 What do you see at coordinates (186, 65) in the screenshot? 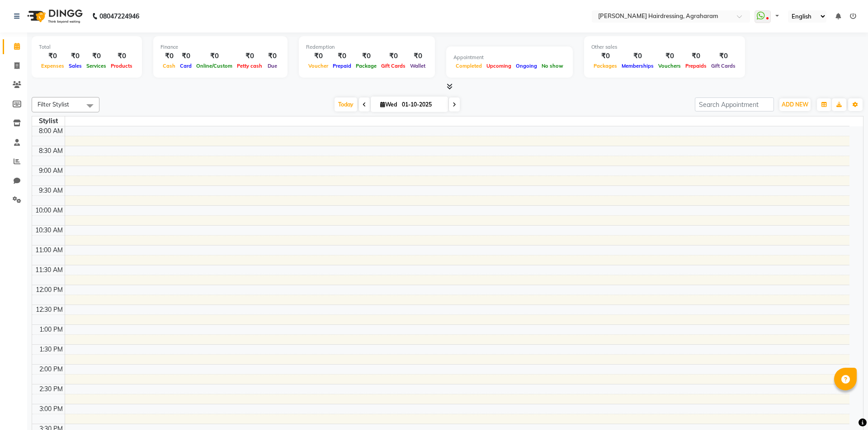
I see `span: Card` at bounding box center [186, 65].